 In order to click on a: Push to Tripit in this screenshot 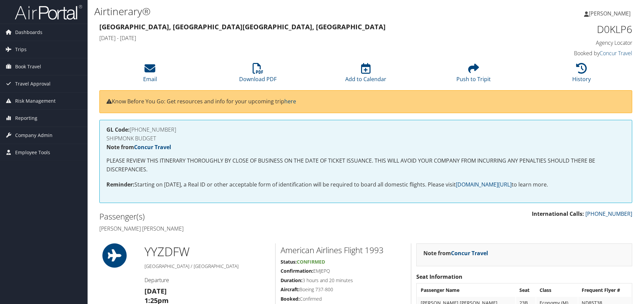, I will do `click(474, 75)`.